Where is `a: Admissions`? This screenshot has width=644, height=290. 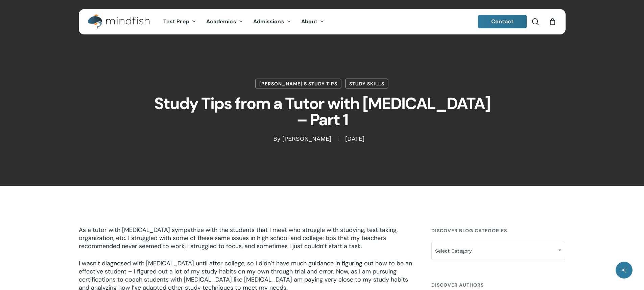 a: Admissions is located at coordinates (272, 22).